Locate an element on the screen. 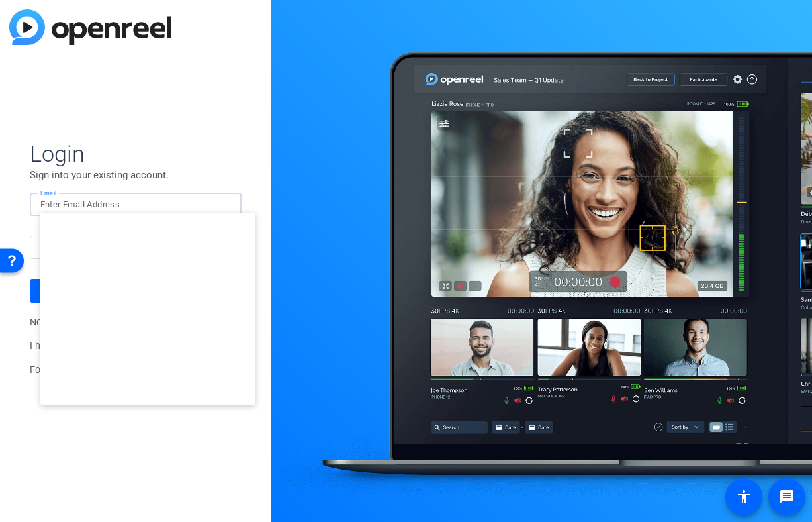 Image resolution: width=812 pixels, height=522 pixels. input: Enter Email Address is located at coordinates (136, 205).